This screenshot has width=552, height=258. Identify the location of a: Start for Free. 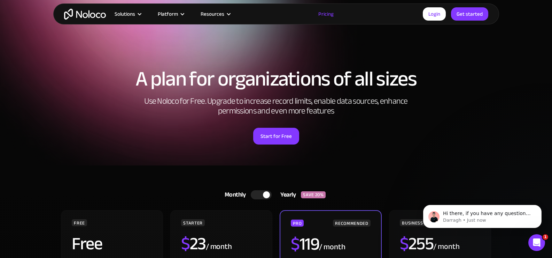
(276, 136).